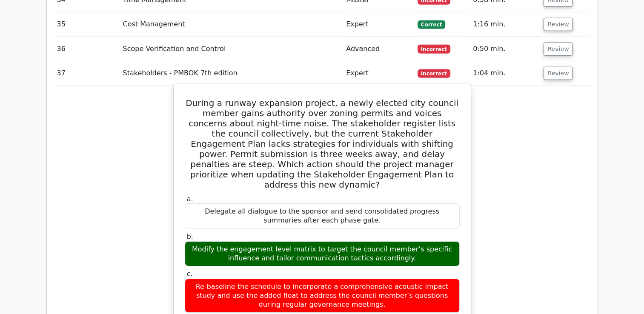  Describe the element at coordinates (190, 237) in the screenshot. I see `span: b.` at that location.